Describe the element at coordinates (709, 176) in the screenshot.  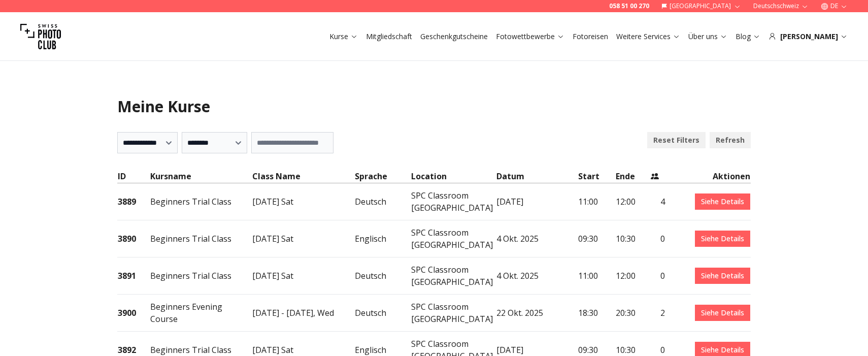
I see `th: Aktionen` at that location.